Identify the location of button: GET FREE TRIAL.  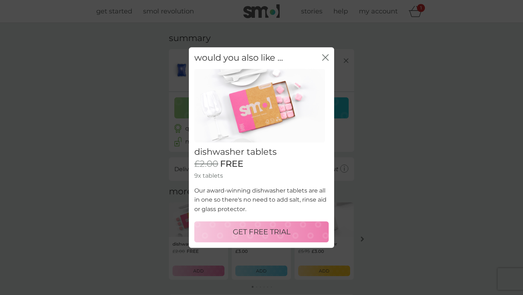
(262, 232).